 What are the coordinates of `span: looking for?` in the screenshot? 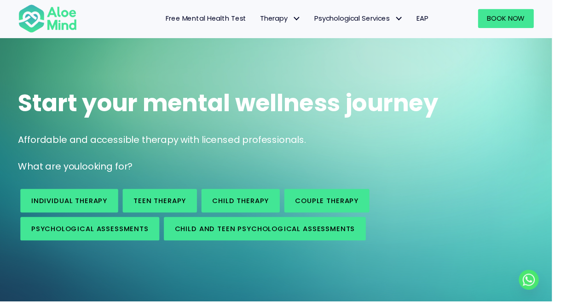 It's located at (108, 169).